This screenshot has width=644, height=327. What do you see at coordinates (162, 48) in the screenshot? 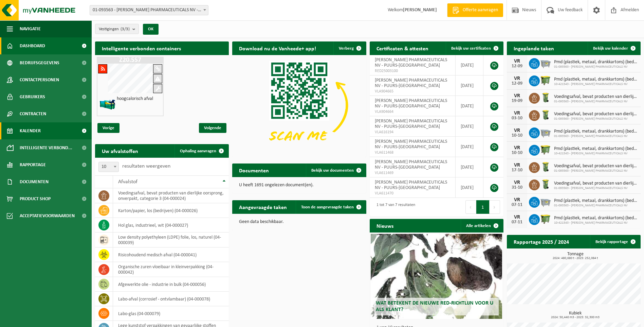
I see `h2: Intelligente verbonden containers` at bounding box center [162, 48].